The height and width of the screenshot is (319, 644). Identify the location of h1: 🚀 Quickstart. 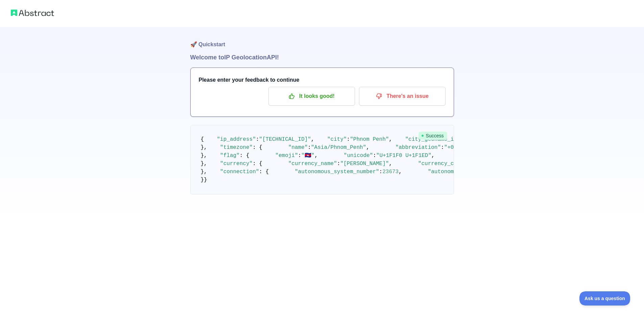
(322, 40).